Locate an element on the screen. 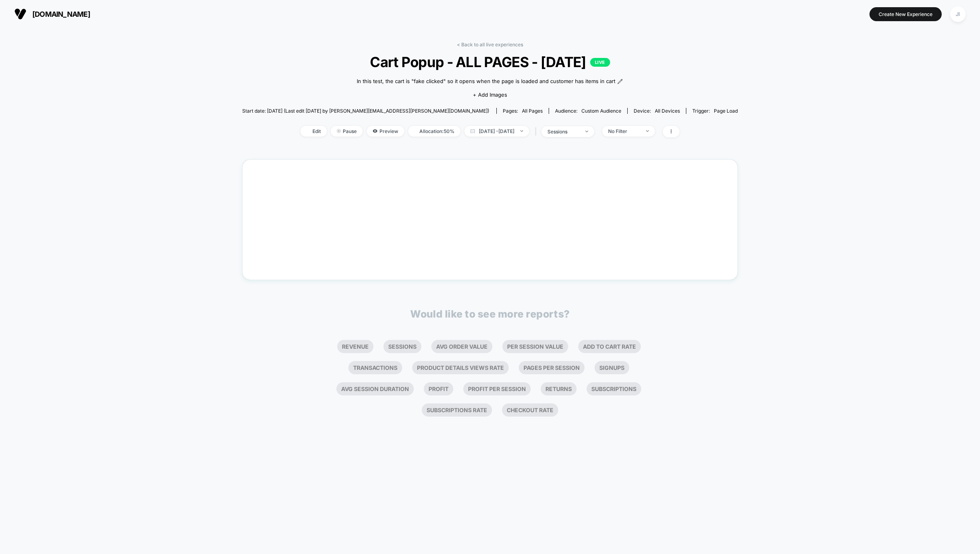 This screenshot has width=980, height=554. li: Profit is located at coordinates (439, 388).